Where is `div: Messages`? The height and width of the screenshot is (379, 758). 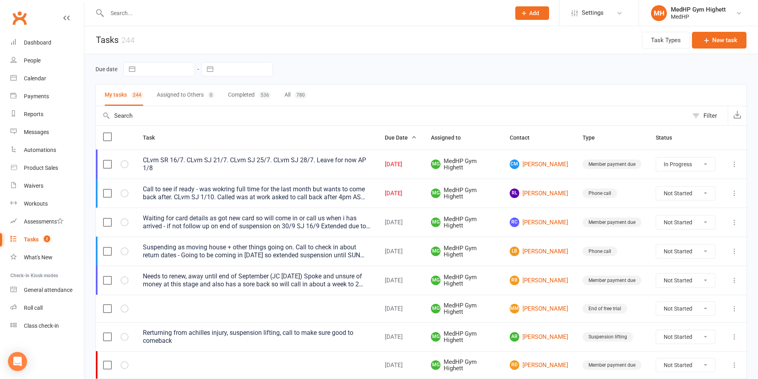
div: Messages is located at coordinates (36, 132).